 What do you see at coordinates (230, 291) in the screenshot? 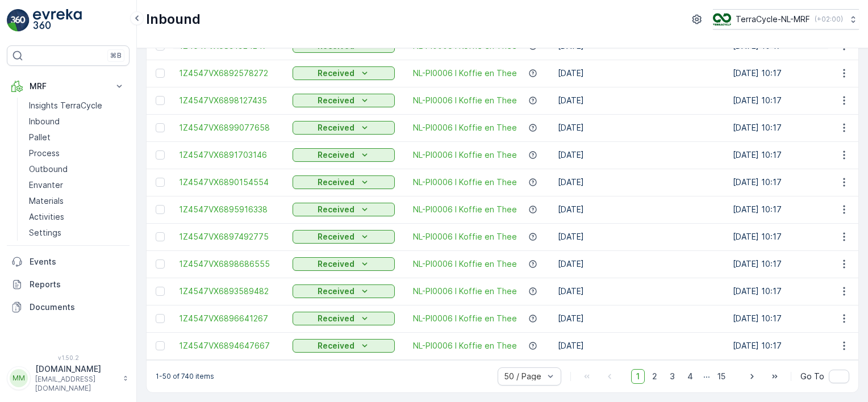
I see `a: 1Z4547VX6893589482` at bounding box center [230, 291].